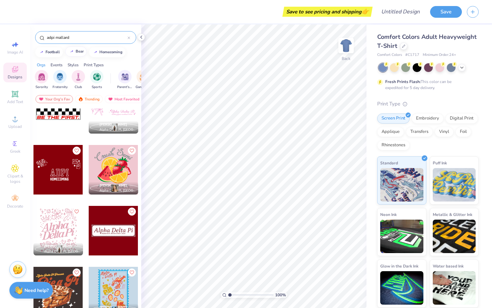  I want to click on div: filter for Game Day, so click(143, 80).